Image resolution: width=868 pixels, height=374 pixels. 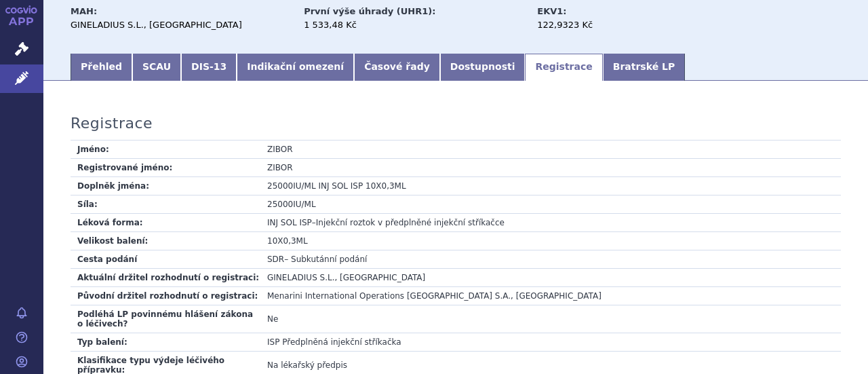 I want to click on td: Aktuální držitel rozhodnutí o registraci:, so click(x=165, y=277).